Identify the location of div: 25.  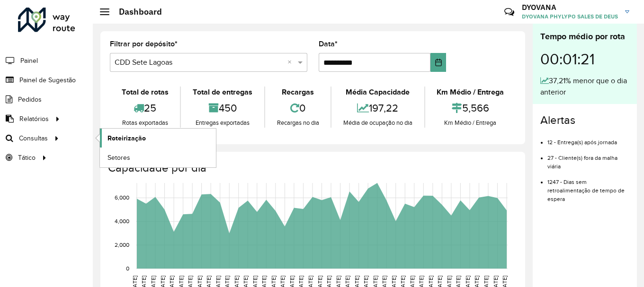
(145, 108).